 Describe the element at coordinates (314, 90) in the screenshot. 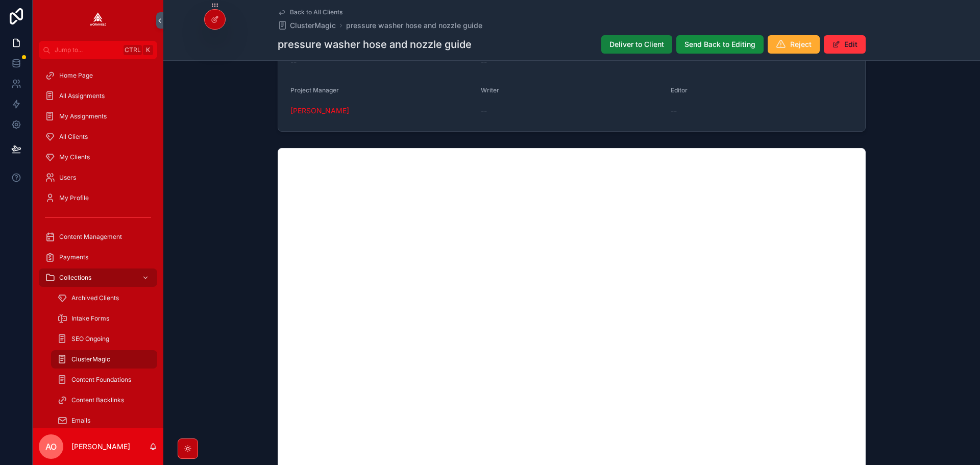

I see `span: Project Manager` at that location.